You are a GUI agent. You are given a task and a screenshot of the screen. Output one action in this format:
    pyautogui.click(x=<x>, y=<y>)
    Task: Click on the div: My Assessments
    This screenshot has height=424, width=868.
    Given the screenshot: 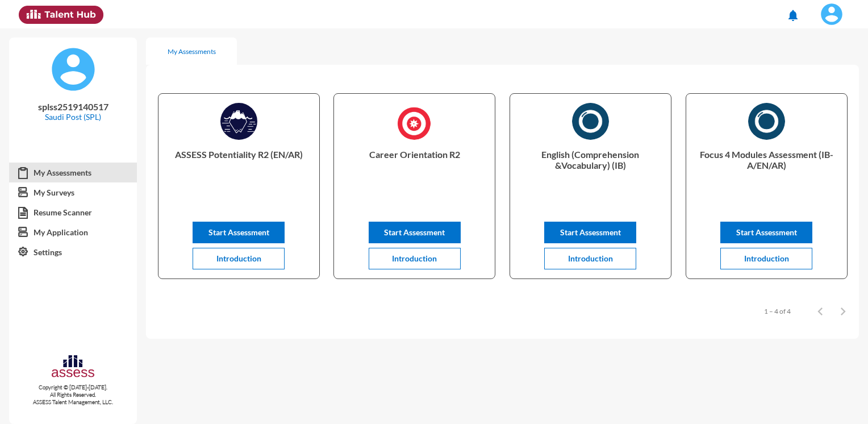 What is the action you would take?
    pyautogui.click(x=192, y=51)
    